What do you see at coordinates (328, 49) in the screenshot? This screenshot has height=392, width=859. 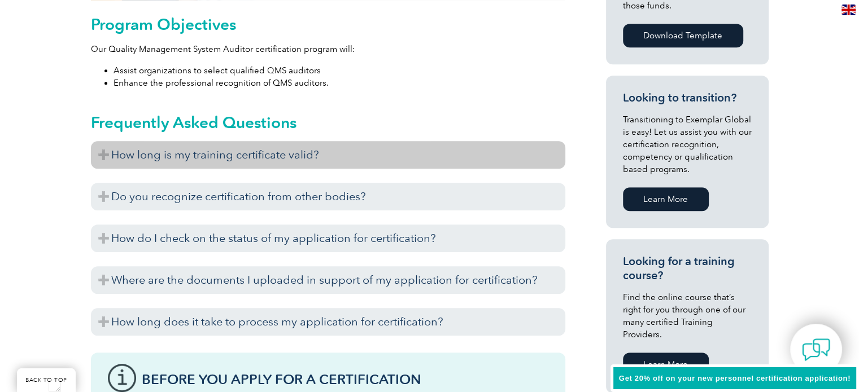 I see `p: Our Quality Management System Auditor certification program will:` at bounding box center [328, 49].